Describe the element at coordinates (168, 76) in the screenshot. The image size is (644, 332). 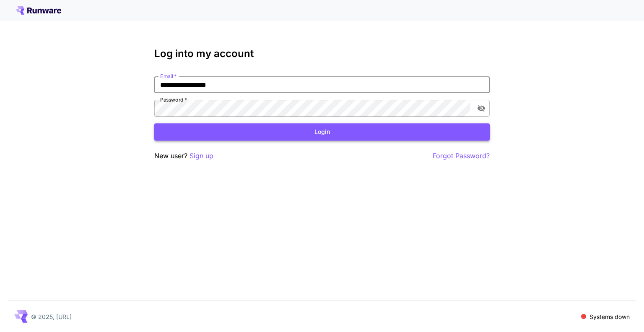
I see `label: Email` at that location.